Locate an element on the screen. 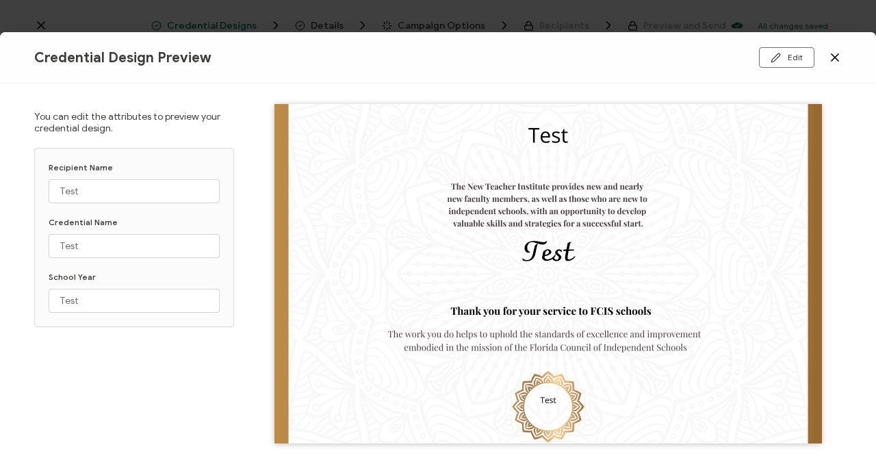 The width and height of the screenshot is (876, 464). div: Chat Widget is located at coordinates (842, 431).